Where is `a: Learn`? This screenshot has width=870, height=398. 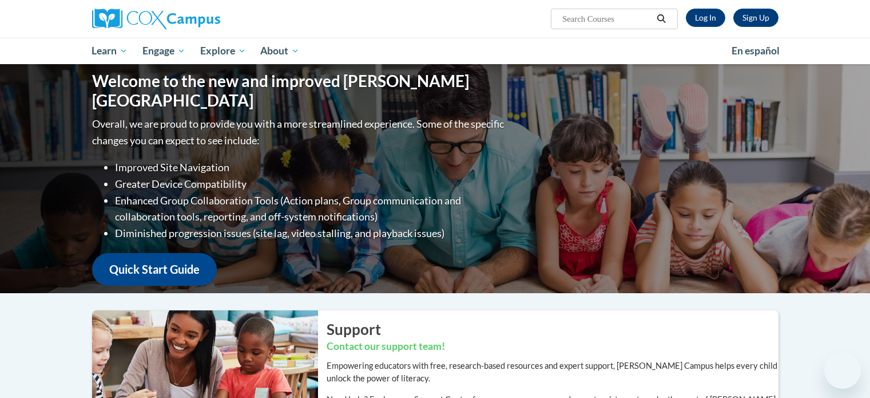
a: Learn is located at coordinates (110, 51).